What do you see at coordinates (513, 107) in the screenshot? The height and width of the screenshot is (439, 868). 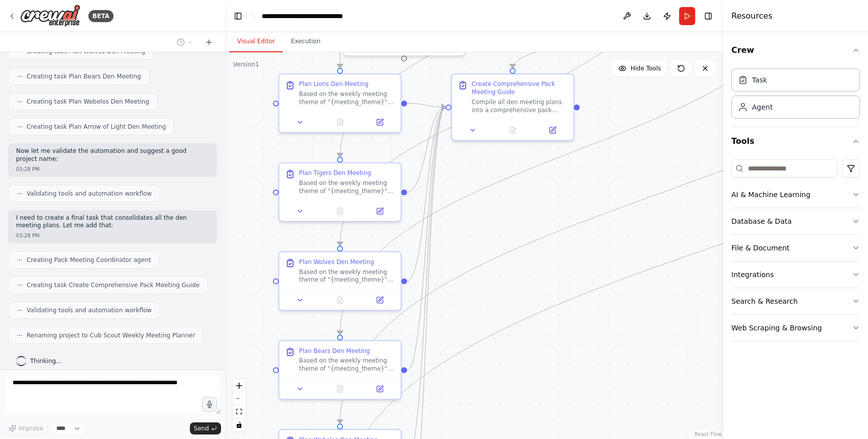 I see `div: Create Comprehensive Pack Meeting GuideCompile all den meeting plans into a comprehensive pack me...` at bounding box center [513, 107].